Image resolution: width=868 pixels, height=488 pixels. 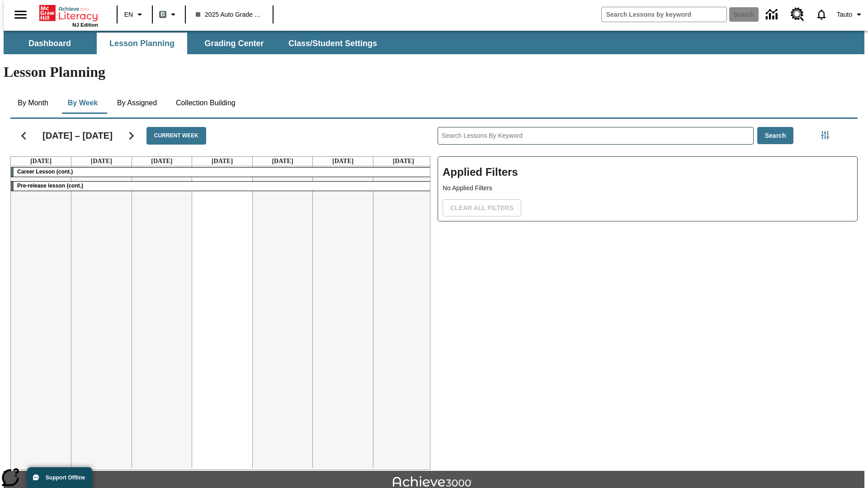 I want to click on span: 2025 Auto Grade 1 B, so click(x=229, y=14).